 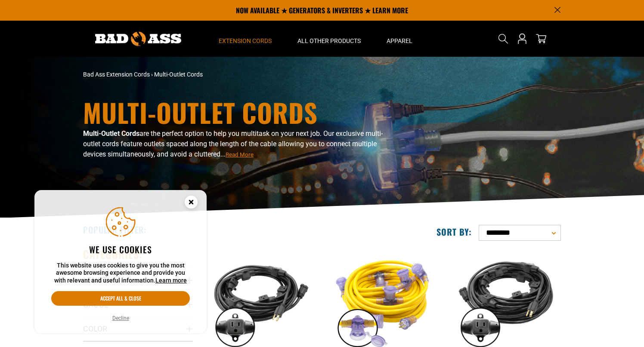 What do you see at coordinates (121, 262) in the screenshot?
I see `aside: Cookie Consent` at bounding box center [121, 262].